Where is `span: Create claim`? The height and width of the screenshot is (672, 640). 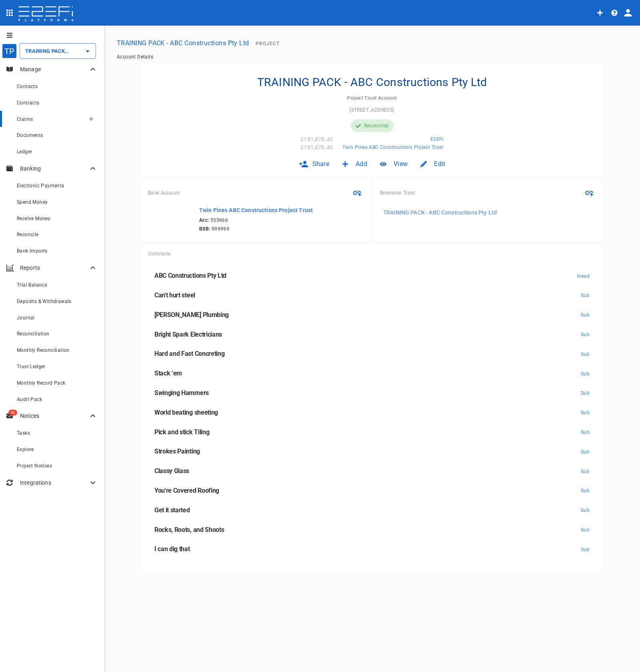
span: Create claim is located at coordinates (91, 119).